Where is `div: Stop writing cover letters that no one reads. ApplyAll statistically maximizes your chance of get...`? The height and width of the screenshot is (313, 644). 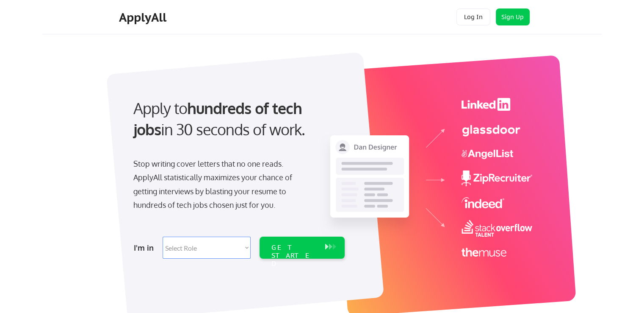 div: Stop writing cover letters that no one reads. ApplyAll statistically maximizes your chance of get... is located at coordinates (220, 184).